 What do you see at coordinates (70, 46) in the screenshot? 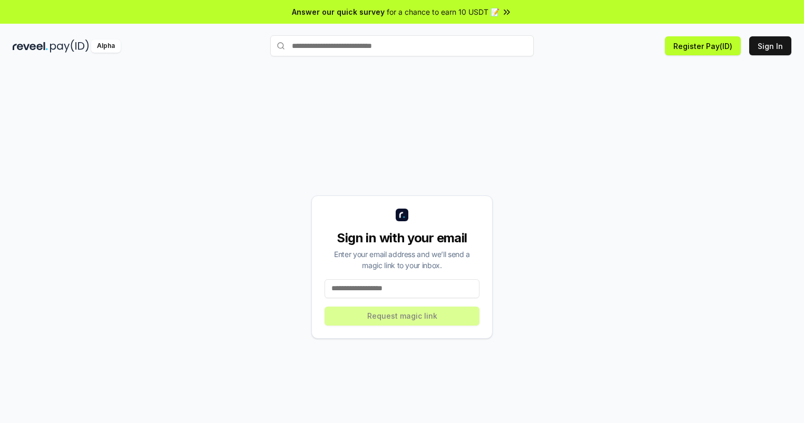
I see `img: pay_id` at bounding box center [70, 46].